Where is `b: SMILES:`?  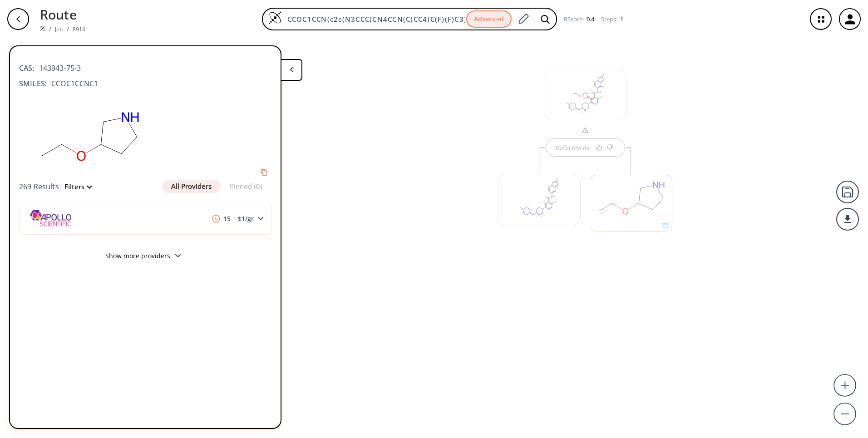
b: SMILES: is located at coordinates (33, 83).